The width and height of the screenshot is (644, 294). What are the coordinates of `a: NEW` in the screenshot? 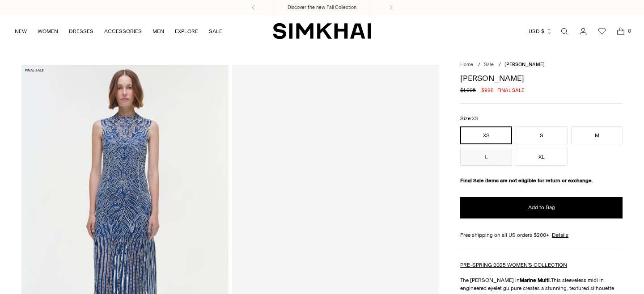 It's located at (21, 31).